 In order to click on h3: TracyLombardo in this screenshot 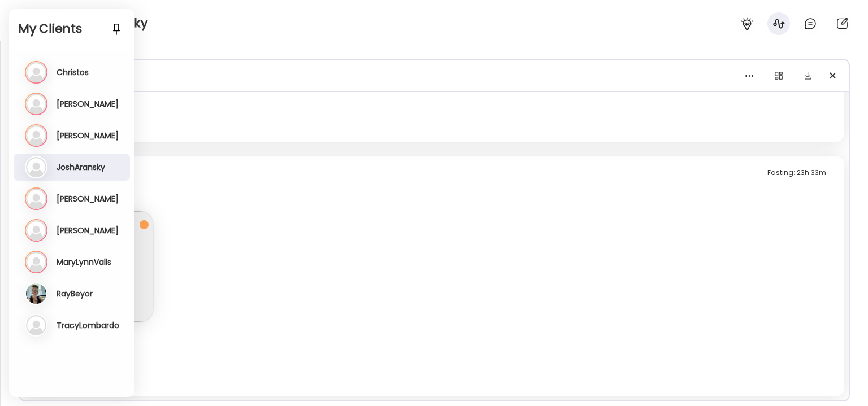, I will do `click(87, 325)`.